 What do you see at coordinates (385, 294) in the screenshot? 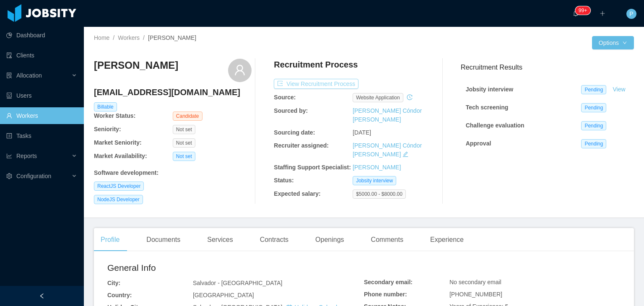
I see `b: Phone number:` at bounding box center [385, 294].